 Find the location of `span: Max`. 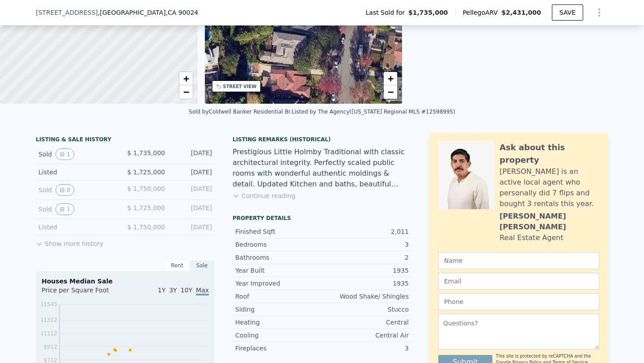

span: Max is located at coordinates (202, 291).